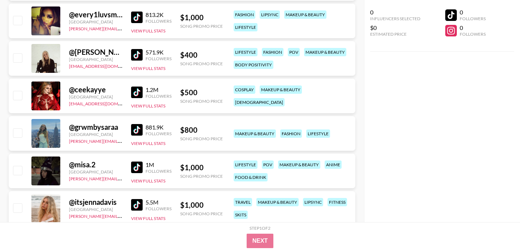 This screenshot has height=251, width=520. I want to click on div: Step 1 of 2, so click(260, 228).